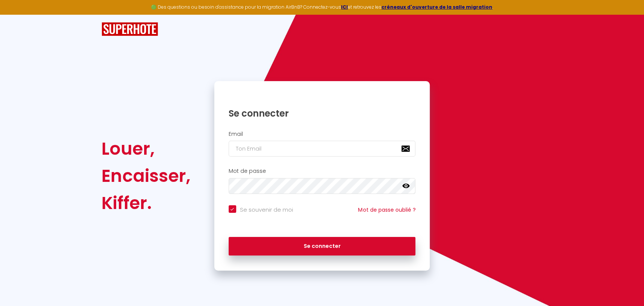  What do you see at coordinates (344, 7) in the screenshot?
I see `strong: ICI` at bounding box center [344, 7].